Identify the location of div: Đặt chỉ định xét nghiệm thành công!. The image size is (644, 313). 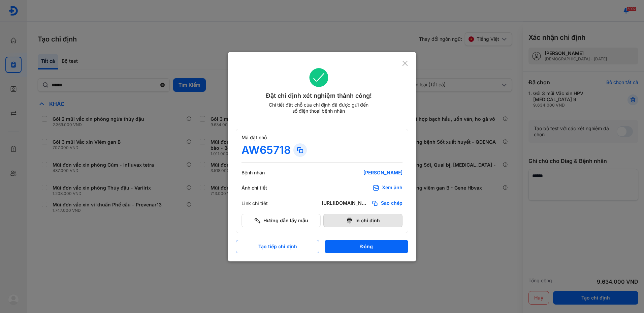
(319, 96).